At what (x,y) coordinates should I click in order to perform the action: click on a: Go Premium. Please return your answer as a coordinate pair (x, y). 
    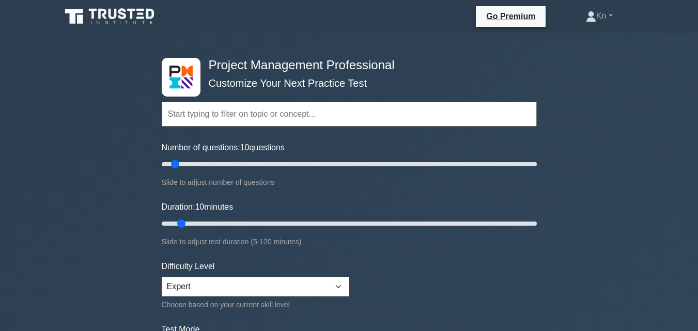
    Looking at the image, I should click on (510, 16).